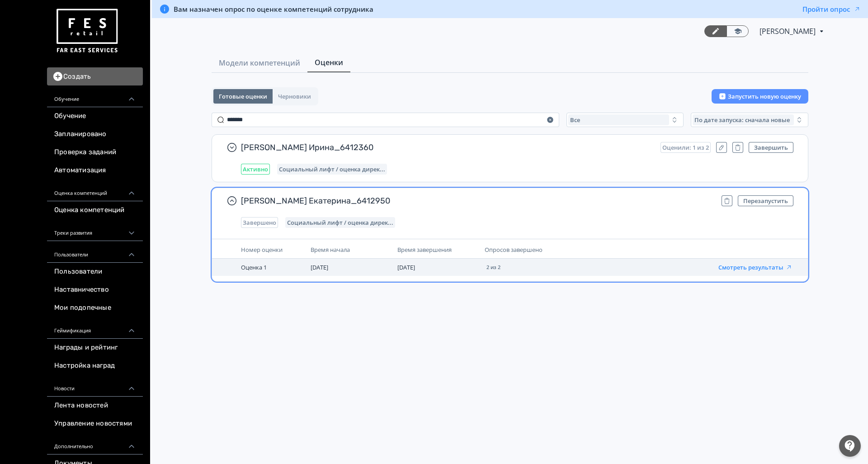 This screenshot has height=464, width=868. What do you see at coordinates (95, 328) in the screenshot?
I see `div: Геймификация` at bounding box center [95, 328].